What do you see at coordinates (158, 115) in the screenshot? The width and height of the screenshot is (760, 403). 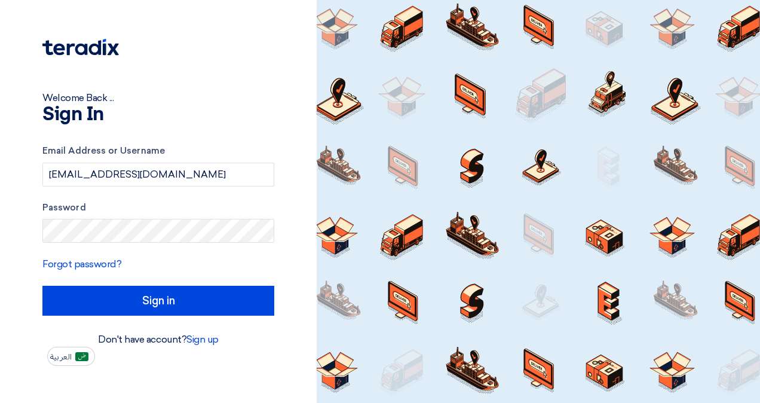 I see `h1: Sign In` at bounding box center [158, 115].